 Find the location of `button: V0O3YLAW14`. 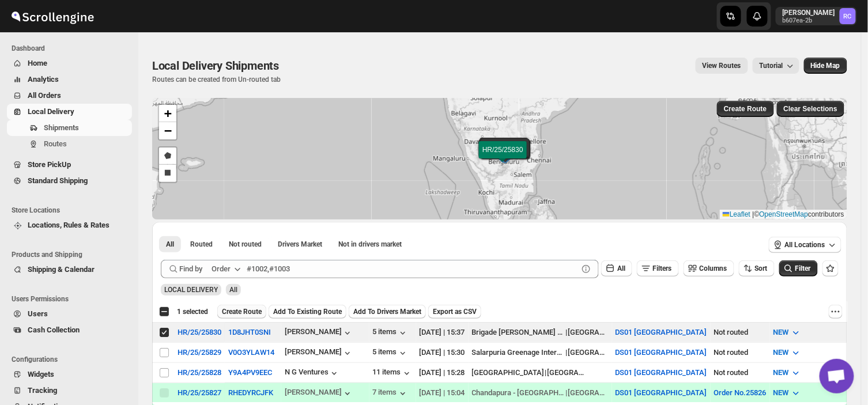

button: V0O3YLAW14 is located at coordinates (252, 352).